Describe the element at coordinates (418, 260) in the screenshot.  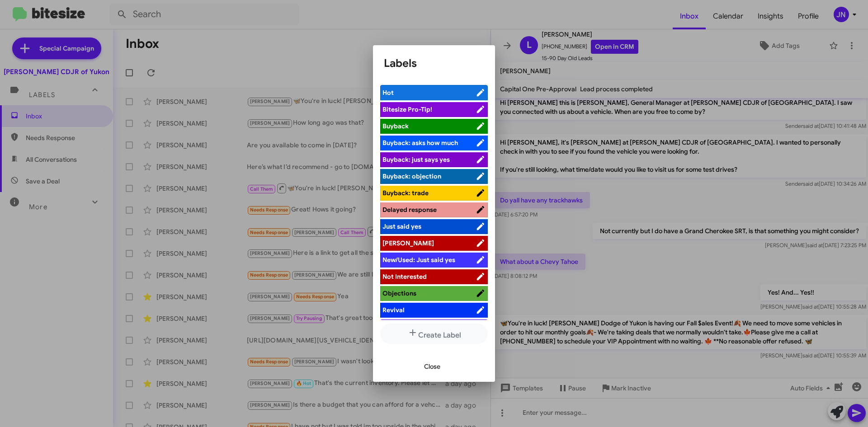
I see `span: New/Used: Just said yes` at that location.